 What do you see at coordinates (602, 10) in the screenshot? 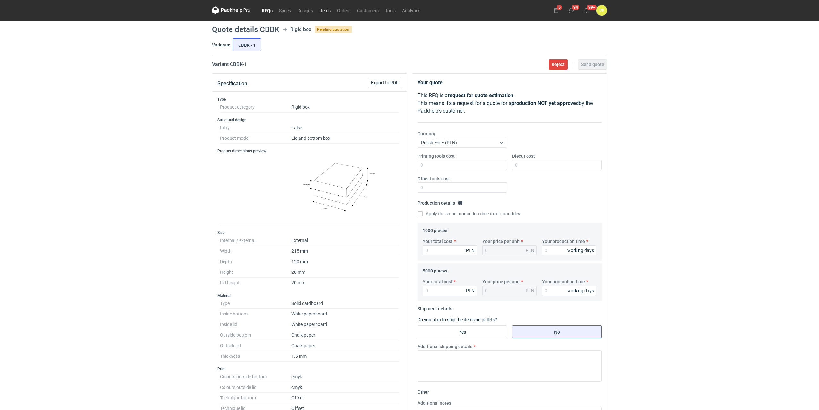
I see `div: Dominika Kaczyńska` at bounding box center [602, 10].